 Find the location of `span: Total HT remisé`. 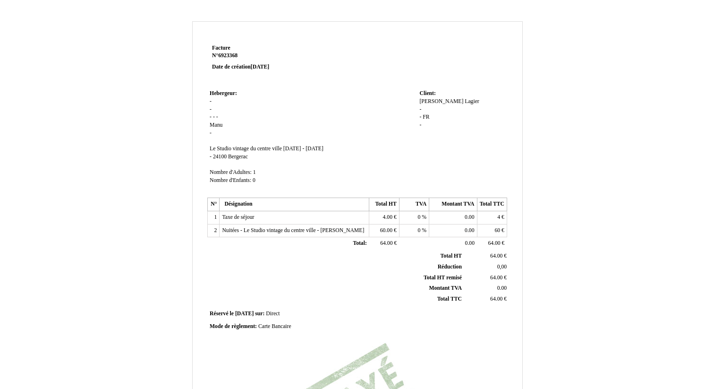

span: Total HT remisé is located at coordinates (442, 277).